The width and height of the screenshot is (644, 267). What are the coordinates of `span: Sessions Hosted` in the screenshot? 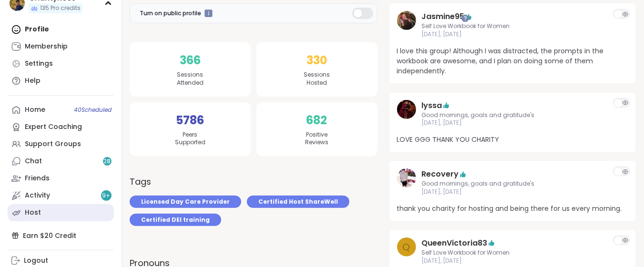 It's located at (316, 79).